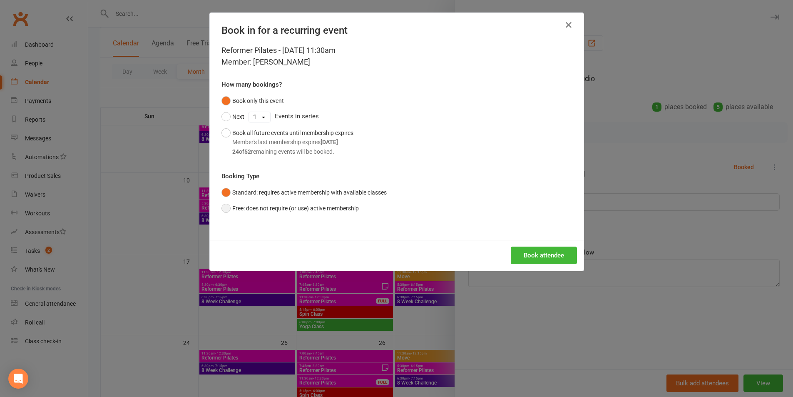 This screenshot has height=397, width=793. I want to click on div: Member's last membership expires, so click(293, 142).